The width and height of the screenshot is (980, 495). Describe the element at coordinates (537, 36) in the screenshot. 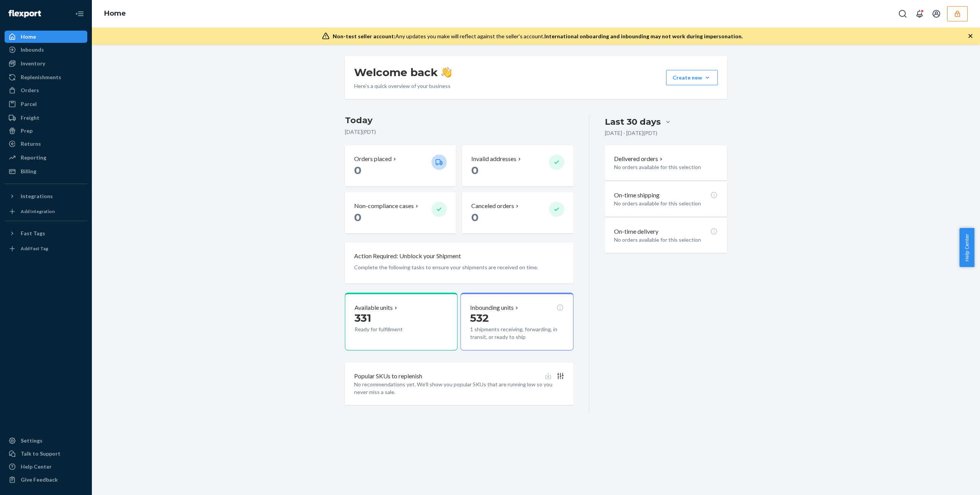

I see `div: Any updates you make will reflect against the seller's account.` at that location.